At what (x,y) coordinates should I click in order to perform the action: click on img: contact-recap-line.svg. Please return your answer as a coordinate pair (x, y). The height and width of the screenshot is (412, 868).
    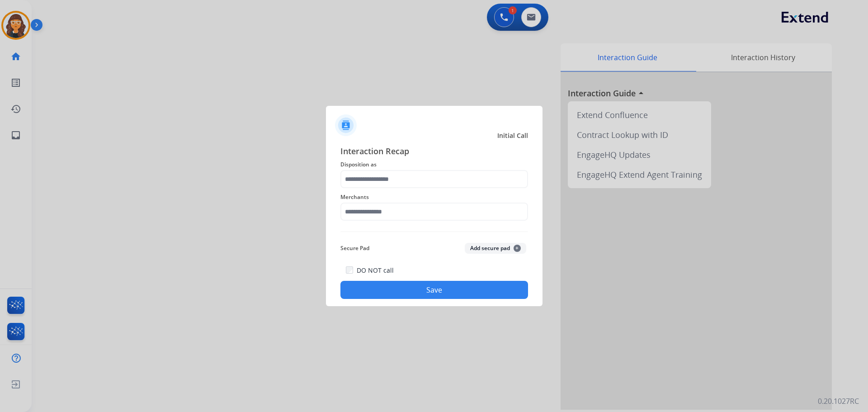
    Looking at the image, I should click on (434, 232).